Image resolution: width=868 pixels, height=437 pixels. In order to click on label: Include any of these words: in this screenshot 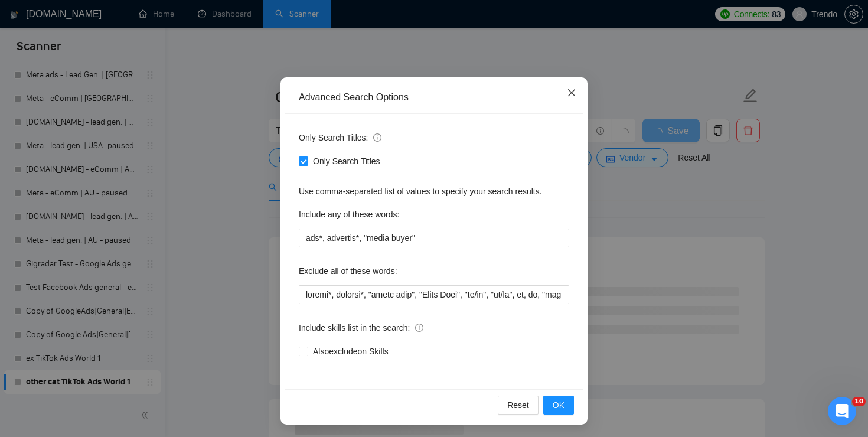, I will do `click(349, 214)`.